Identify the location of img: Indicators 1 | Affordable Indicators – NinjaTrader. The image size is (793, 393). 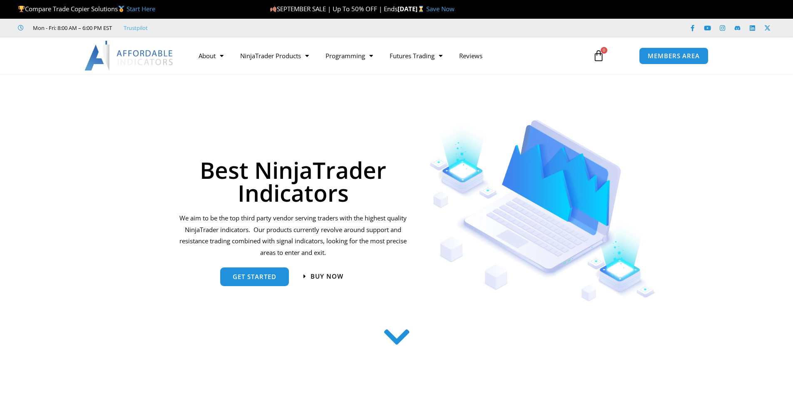
(542, 211).